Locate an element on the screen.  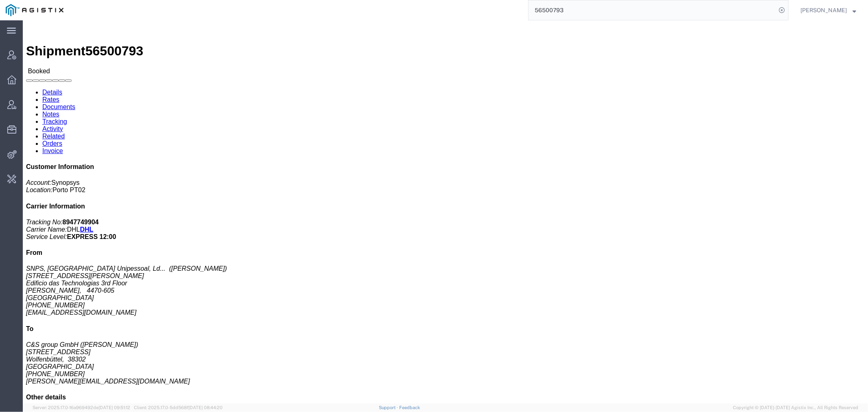
input: Search for shipment number, reference number is located at coordinates (653, 10).